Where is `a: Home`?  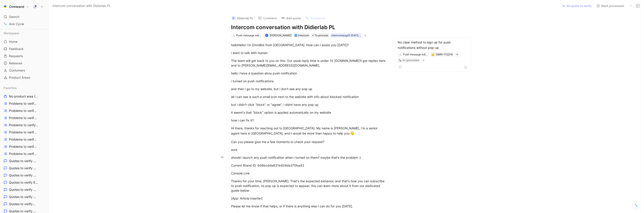
a: Home is located at coordinates (24, 42).